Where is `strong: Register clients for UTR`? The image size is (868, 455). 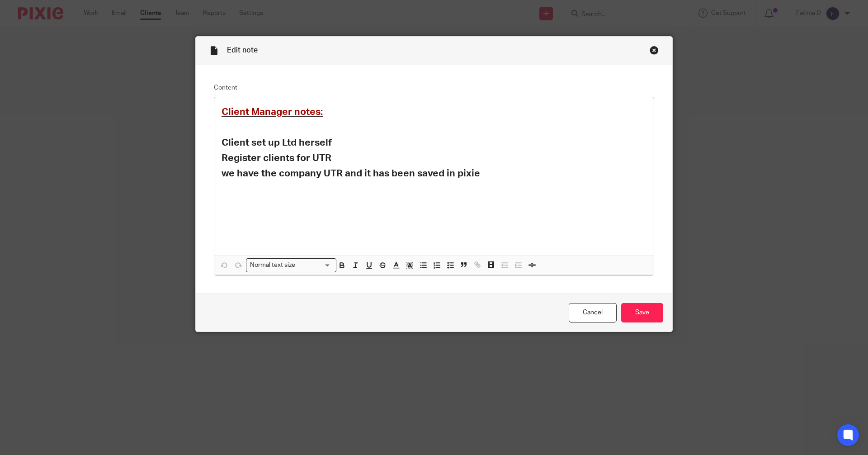 strong: Register clients for UTR is located at coordinates (277, 157).